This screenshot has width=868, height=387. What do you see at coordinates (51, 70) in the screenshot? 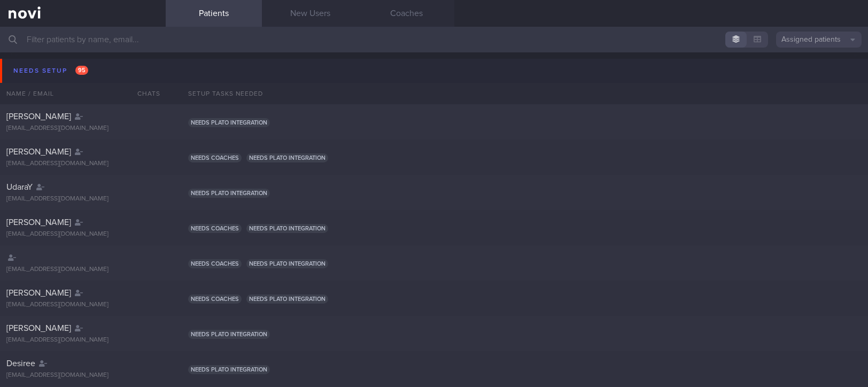
I see `div: Needs setup` at bounding box center [51, 70].